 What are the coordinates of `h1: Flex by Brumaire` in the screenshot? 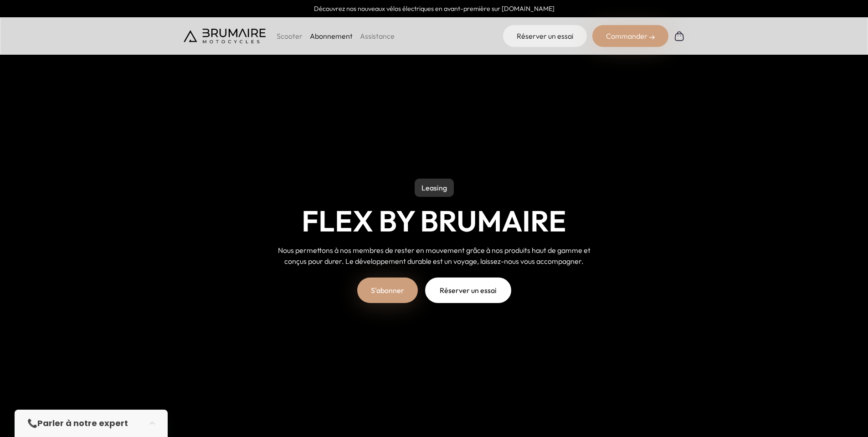 It's located at (434, 221).